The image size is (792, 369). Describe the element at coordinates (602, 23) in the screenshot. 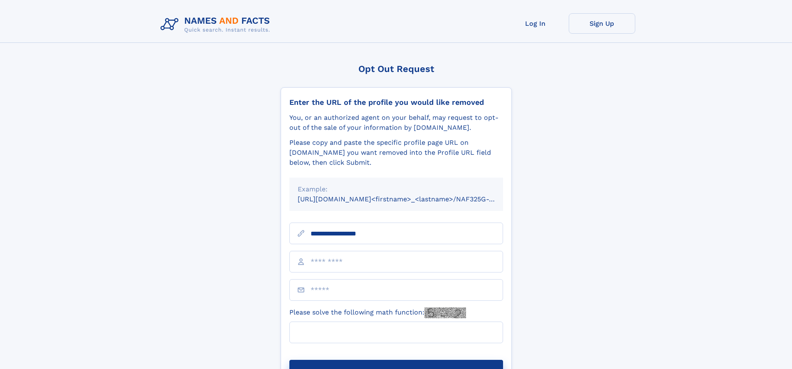

I see `a: Sign Up` at that location.